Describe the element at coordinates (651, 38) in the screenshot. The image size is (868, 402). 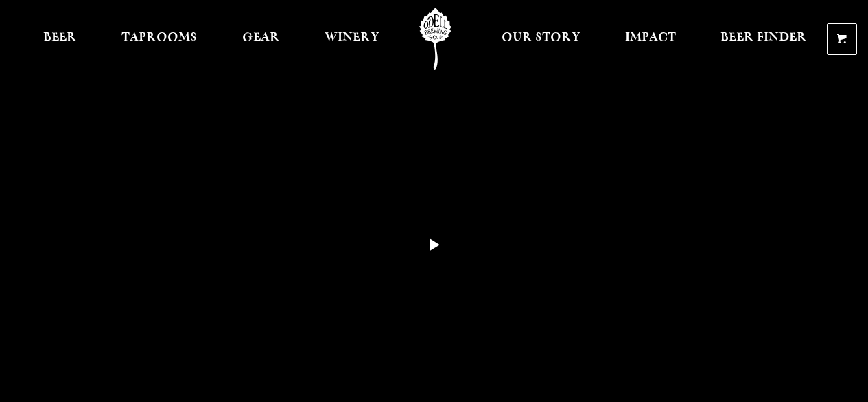
I see `span: Impact` at that location.